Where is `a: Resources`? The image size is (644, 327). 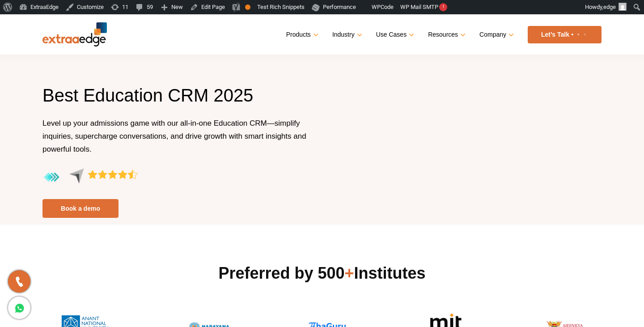
a: Resources is located at coordinates (446, 35).